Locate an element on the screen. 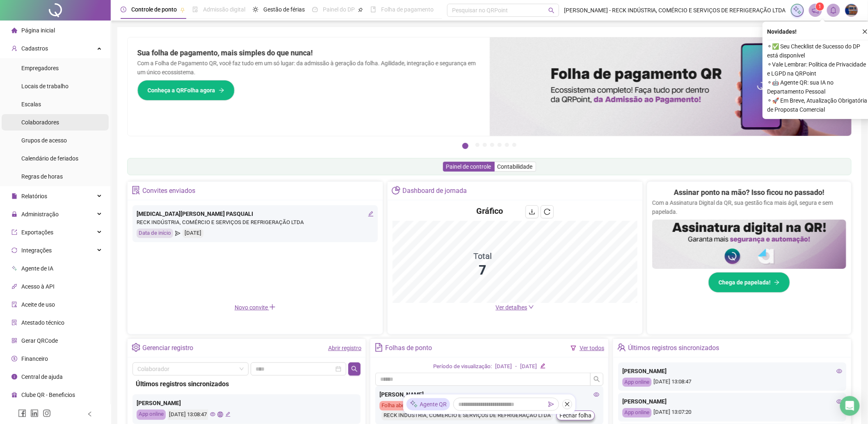 Image resolution: width=868 pixels, height=424 pixels. span: Colaboradores is located at coordinates (40, 122).